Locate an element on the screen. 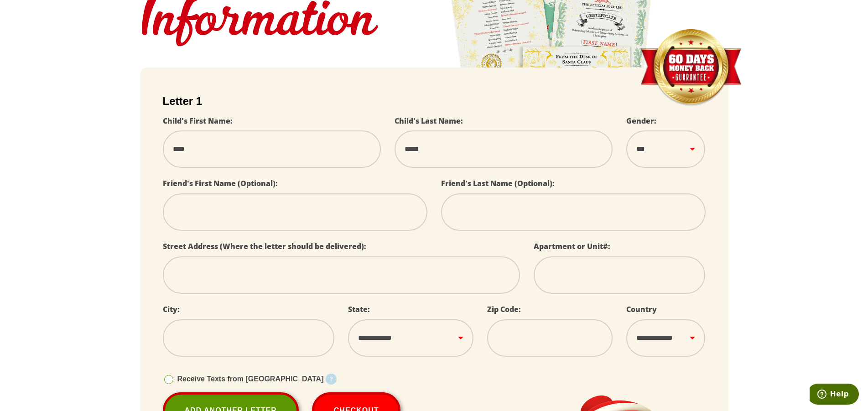 This screenshot has width=868, height=411. label: Country is located at coordinates (641, 309).